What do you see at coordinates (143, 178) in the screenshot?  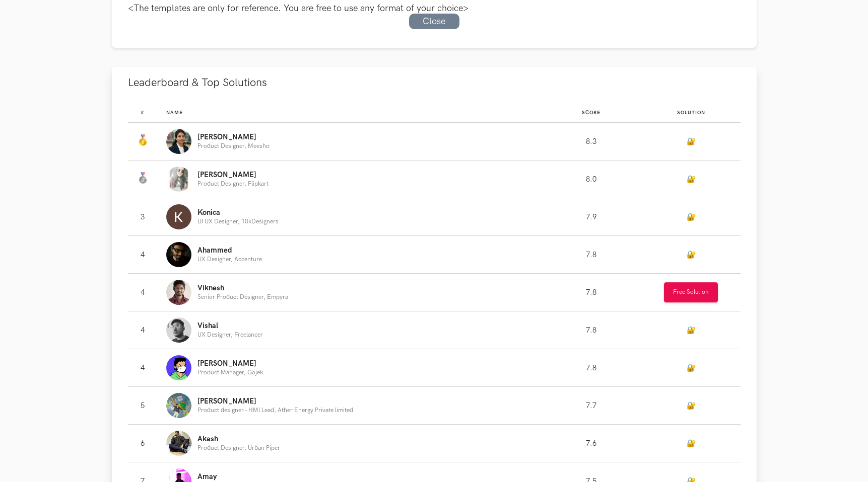 I see `img: Silver Medal` at bounding box center [143, 178].